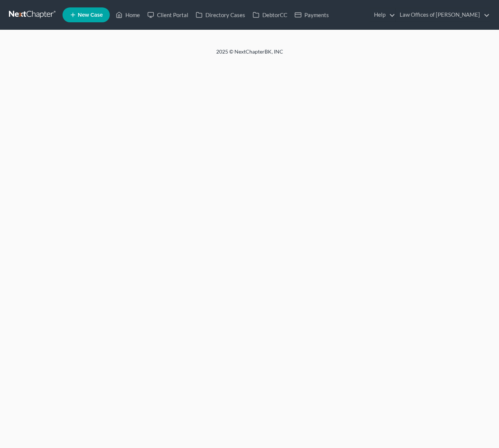  I want to click on a: DebtorCC, so click(270, 15).